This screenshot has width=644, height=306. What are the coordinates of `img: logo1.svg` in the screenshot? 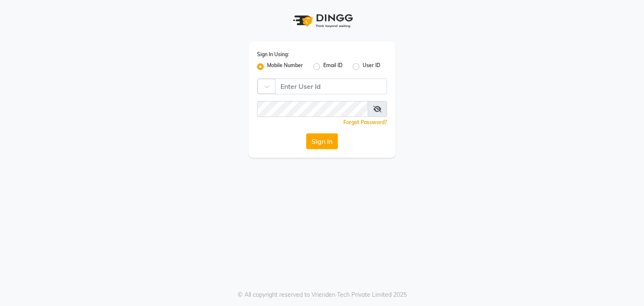 It's located at (322, 21).